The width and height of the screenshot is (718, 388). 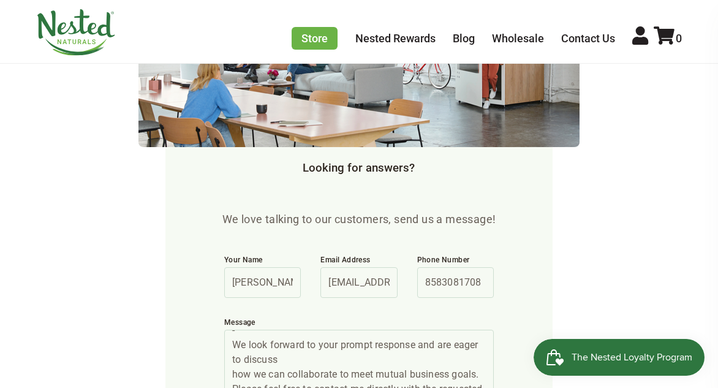 I want to click on a: Blog, so click(x=463, y=38).